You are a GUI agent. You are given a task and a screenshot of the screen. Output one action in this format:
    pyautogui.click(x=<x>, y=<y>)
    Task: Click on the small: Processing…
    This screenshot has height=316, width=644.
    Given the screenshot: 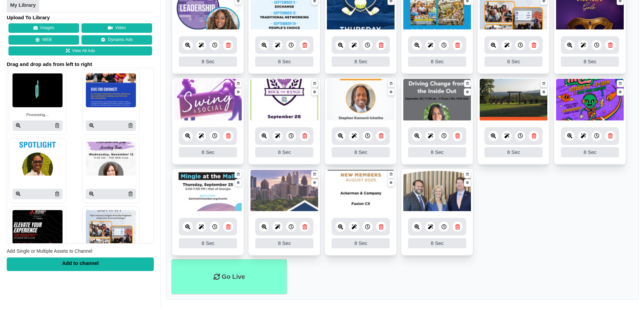 What is the action you would take?
    pyautogui.click(x=37, y=114)
    